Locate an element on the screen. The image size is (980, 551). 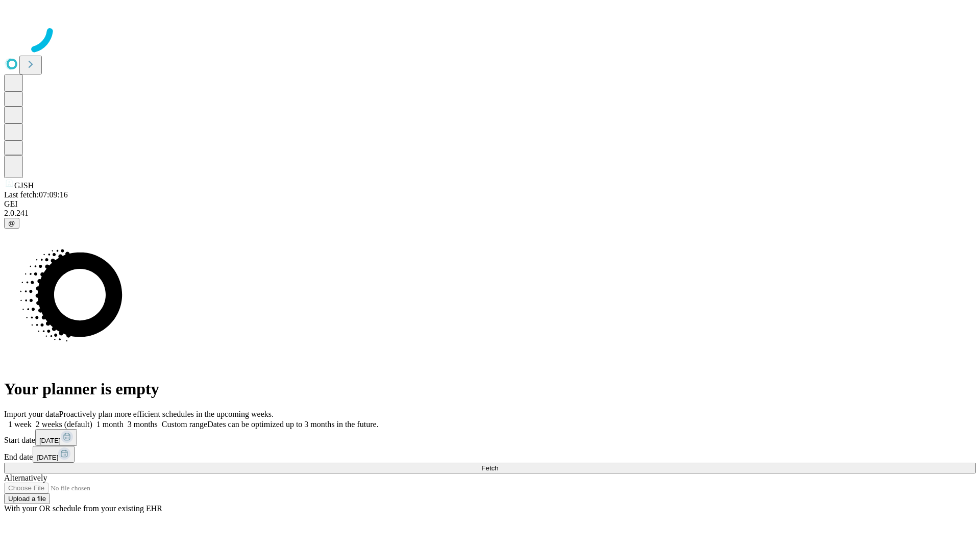
button: Upload a file is located at coordinates (27, 498).